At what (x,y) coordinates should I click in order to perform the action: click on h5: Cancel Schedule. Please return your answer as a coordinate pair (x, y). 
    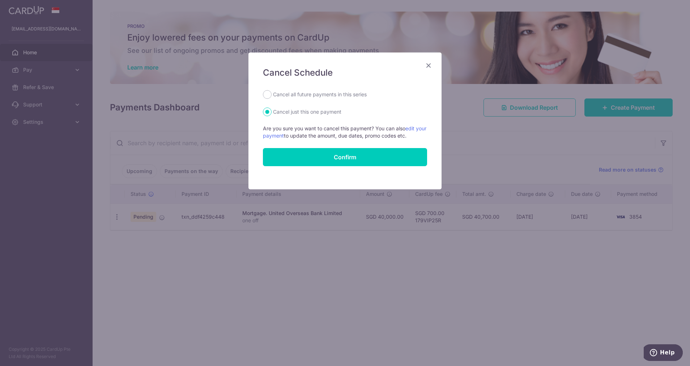
    Looking at the image, I should click on (345, 73).